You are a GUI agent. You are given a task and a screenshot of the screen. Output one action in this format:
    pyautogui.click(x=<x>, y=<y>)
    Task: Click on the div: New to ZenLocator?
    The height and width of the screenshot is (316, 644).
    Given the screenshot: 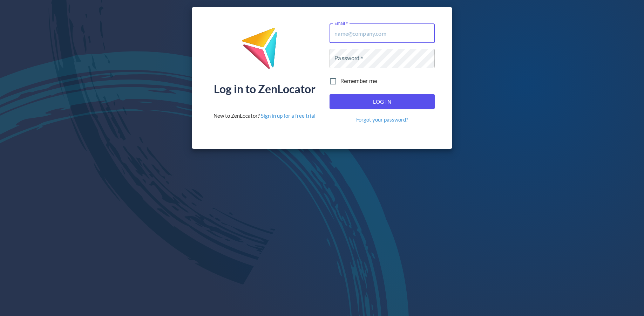 What is the action you would take?
    pyautogui.click(x=264, y=116)
    